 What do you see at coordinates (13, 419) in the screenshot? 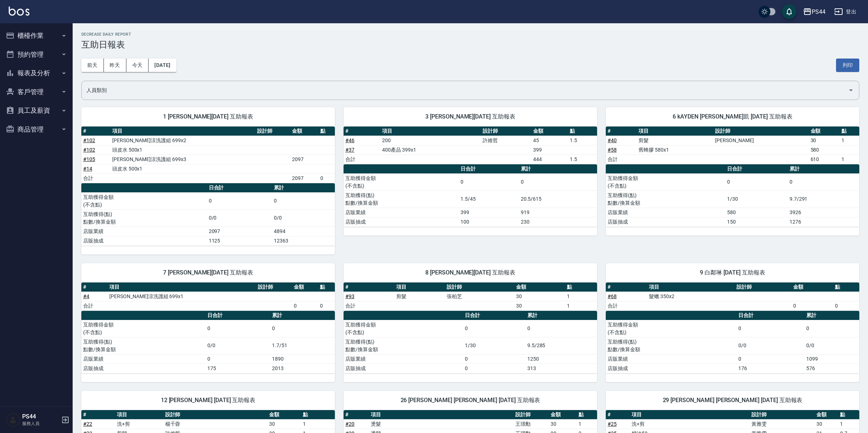
I see `img: Person` at bounding box center [13, 419].